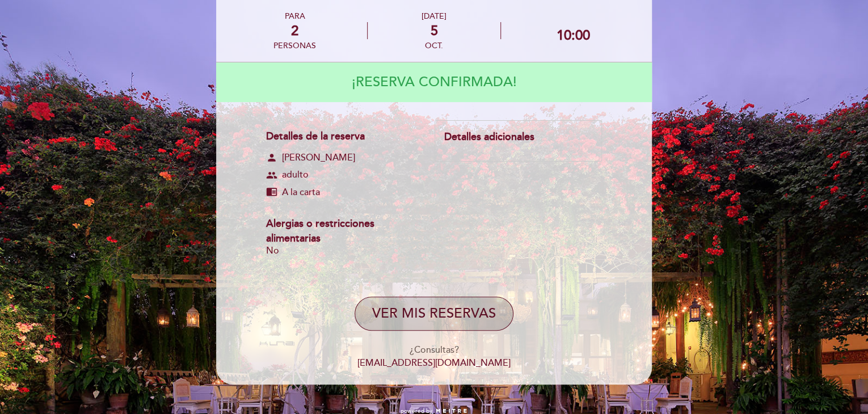 The width and height of the screenshot is (868, 414). What do you see at coordinates (434, 350) in the screenshot?
I see `div: ¿Consultas?` at bounding box center [434, 350].